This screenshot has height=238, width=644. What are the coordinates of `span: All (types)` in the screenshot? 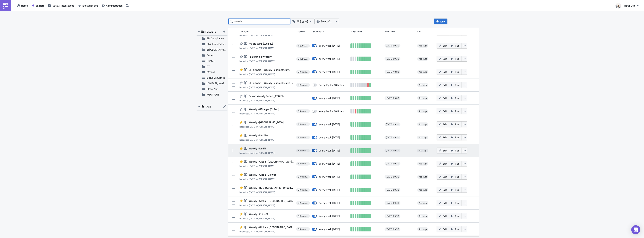 It's located at (302, 21).